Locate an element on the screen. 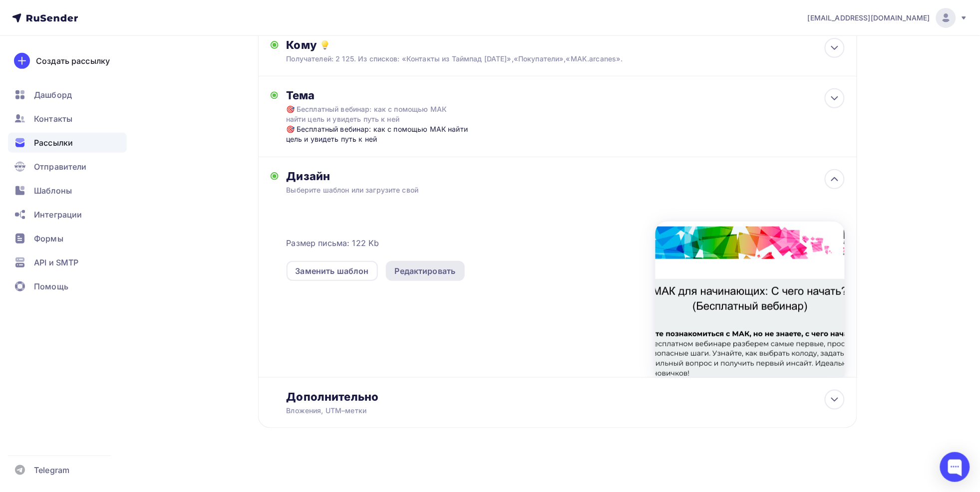 The height and width of the screenshot is (492, 980). a: Формы is located at coordinates (68, 238).